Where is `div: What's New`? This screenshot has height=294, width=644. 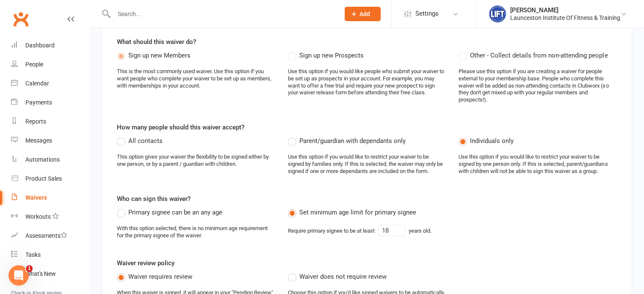 div: What's New is located at coordinates (41, 273).